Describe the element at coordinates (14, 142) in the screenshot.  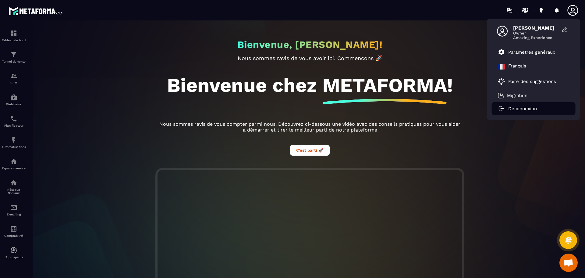
I see `a: automationsautomationsAutomatisations` at that location.